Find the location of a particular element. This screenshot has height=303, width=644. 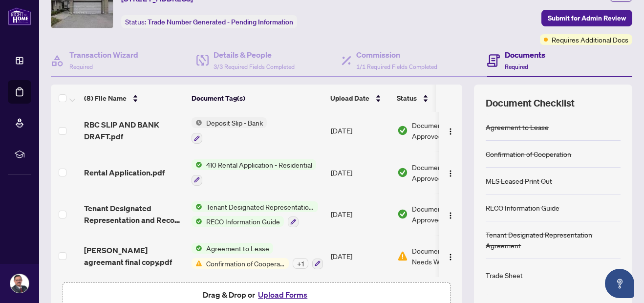

div: MLS Leased Print Out is located at coordinates (519, 181).